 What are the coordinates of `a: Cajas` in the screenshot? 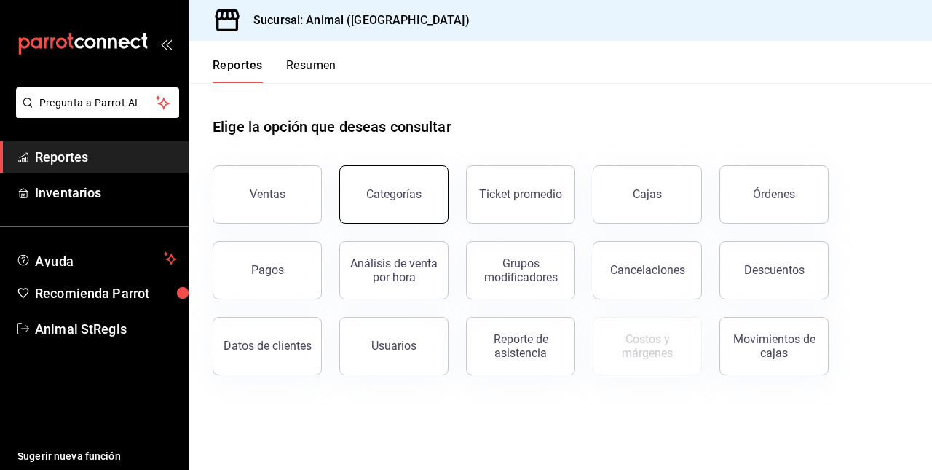 It's located at (647, 194).